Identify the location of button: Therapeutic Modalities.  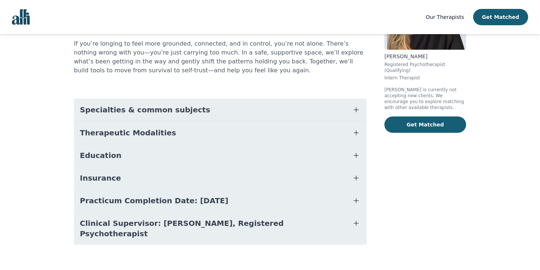
(220, 133).